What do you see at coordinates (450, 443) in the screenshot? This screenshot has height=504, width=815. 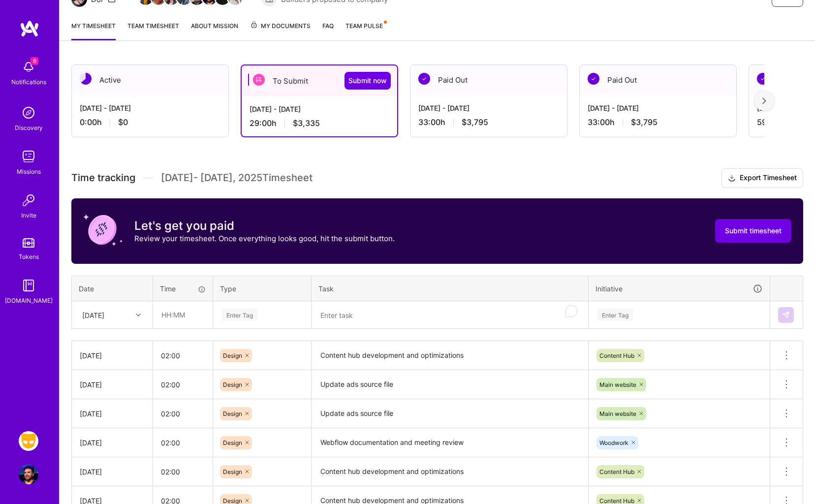 I see `textarea: Webflow documentation and meeting review` at bounding box center [450, 443].